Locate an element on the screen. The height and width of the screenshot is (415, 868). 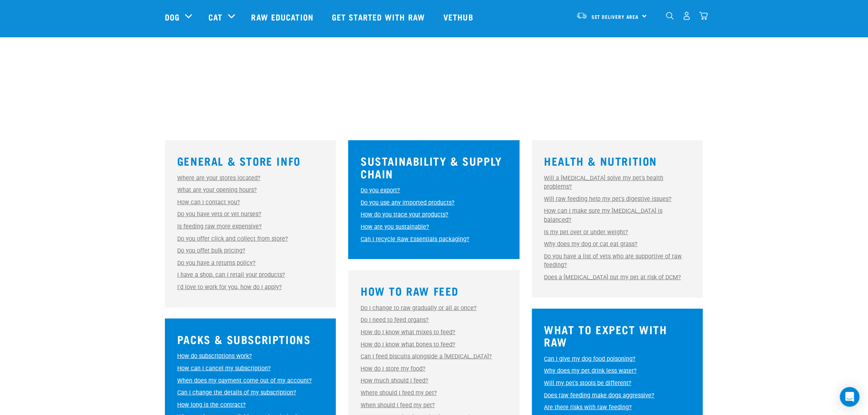
a: What are your opening hours? is located at coordinates (217, 190).